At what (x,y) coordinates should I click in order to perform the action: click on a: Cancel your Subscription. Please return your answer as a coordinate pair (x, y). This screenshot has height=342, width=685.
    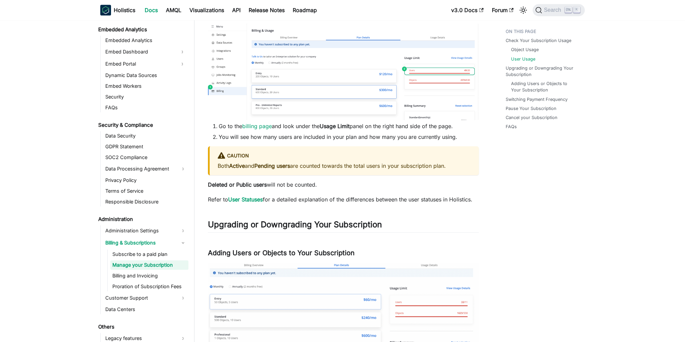
    Looking at the image, I should click on (532, 117).